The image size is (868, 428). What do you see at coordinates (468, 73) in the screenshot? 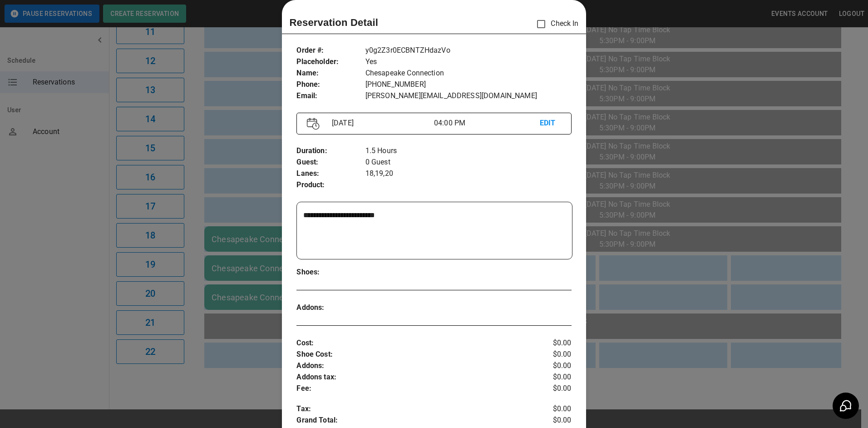
I see `p: Chesapeake Connection` at bounding box center [468, 73].